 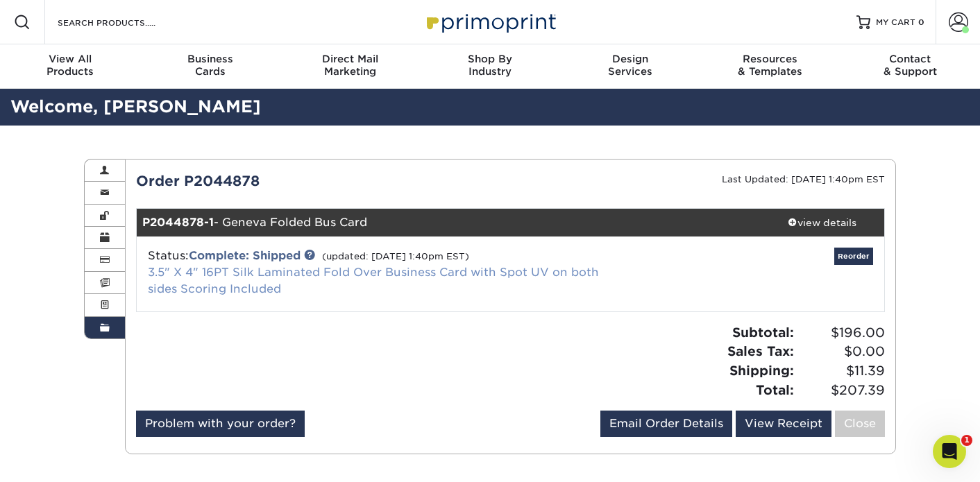 I want to click on a: Problem with your order?, so click(x=220, y=424).